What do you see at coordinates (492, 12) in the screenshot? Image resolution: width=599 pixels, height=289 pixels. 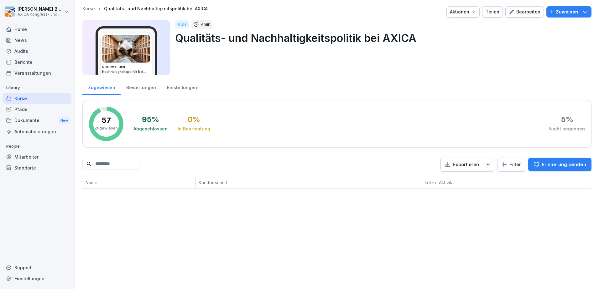 I see `button: Teilen` at bounding box center [492, 12].